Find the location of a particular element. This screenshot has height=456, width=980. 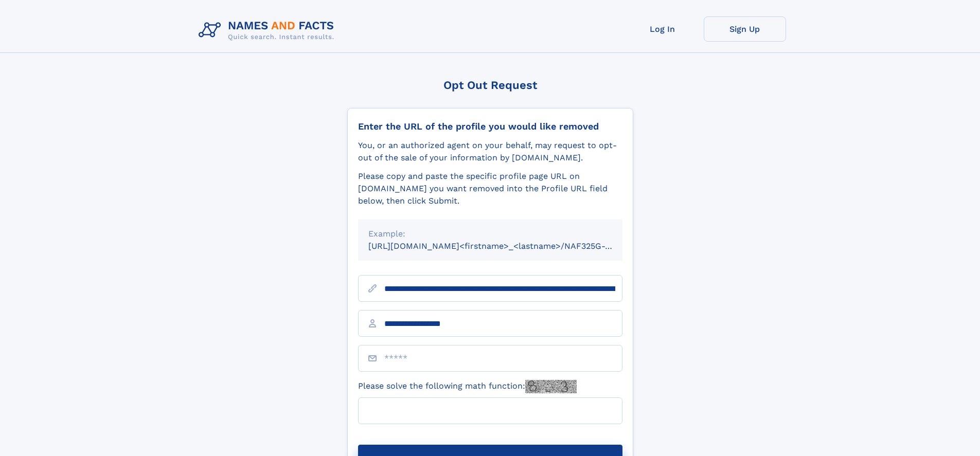

div: You, or an authorized agent on your behalf, may request to opt-out of the sale of your informatio... is located at coordinates (490, 152).